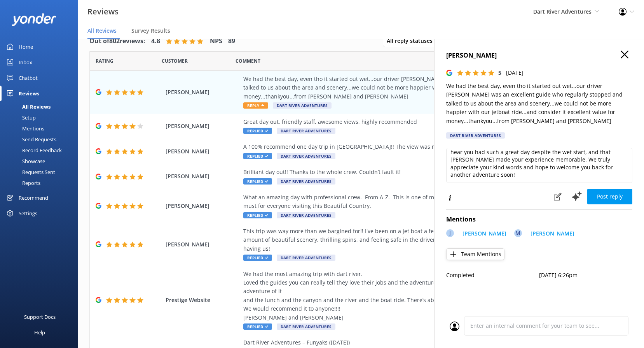 The image size is (644, 348). What do you see at coordinates (118, 41) in the screenshot?
I see `h4: Out of 802 reviews:` at bounding box center [118, 41].